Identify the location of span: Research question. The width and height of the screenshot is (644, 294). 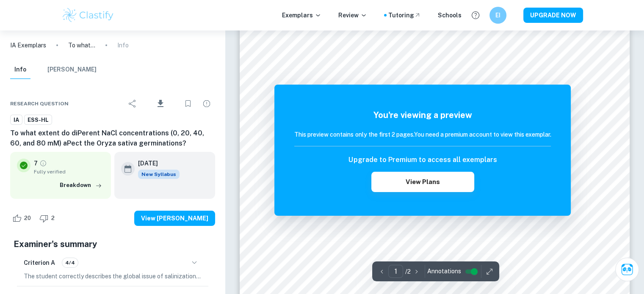
(39, 104).